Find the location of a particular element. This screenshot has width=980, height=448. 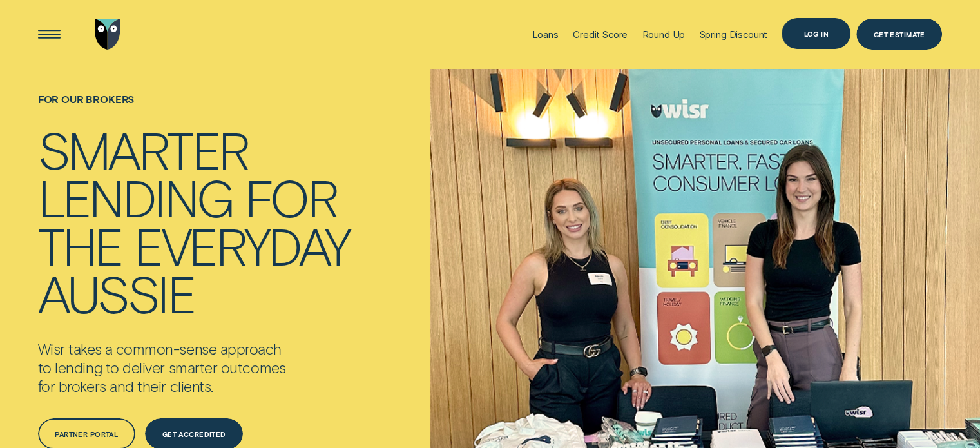

img: Wisr is located at coordinates (108, 34).